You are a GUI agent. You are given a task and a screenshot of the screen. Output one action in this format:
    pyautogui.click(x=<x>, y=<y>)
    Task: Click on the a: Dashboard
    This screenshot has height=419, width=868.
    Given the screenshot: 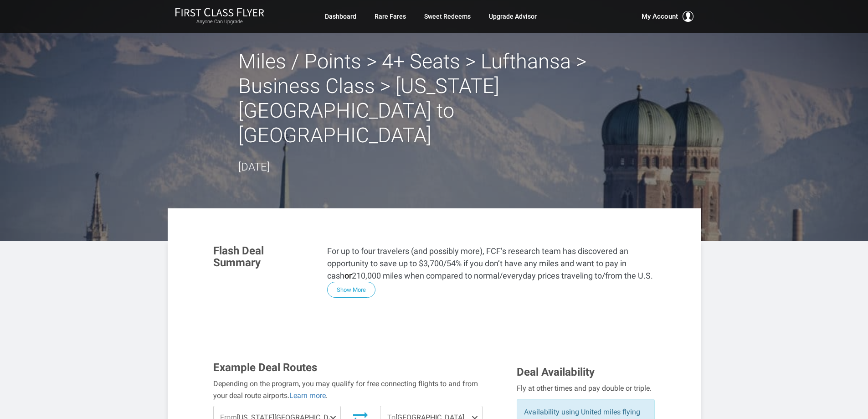 What is the action you would take?
    pyautogui.click(x=340, y=17)
    